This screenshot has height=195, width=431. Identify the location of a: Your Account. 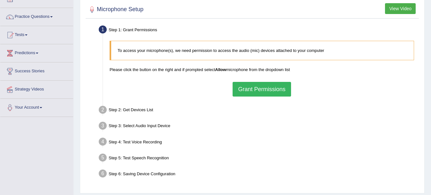
(37, 107).